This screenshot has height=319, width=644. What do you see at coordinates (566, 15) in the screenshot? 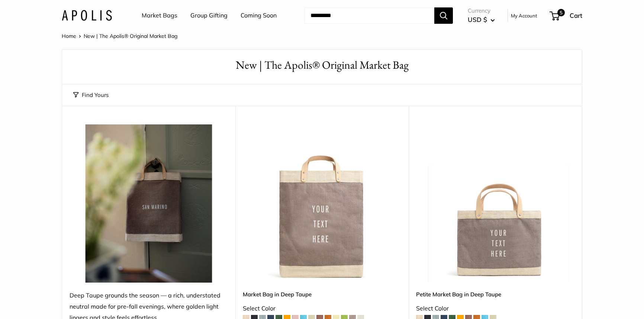
I see `a: 5 Cart` at bounding box center [566, 15].